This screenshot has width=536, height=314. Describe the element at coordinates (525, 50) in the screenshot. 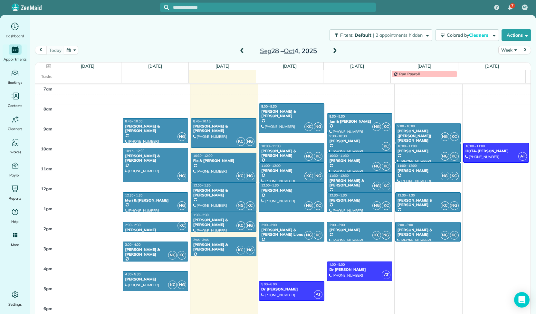

I see `button: next` at that location.